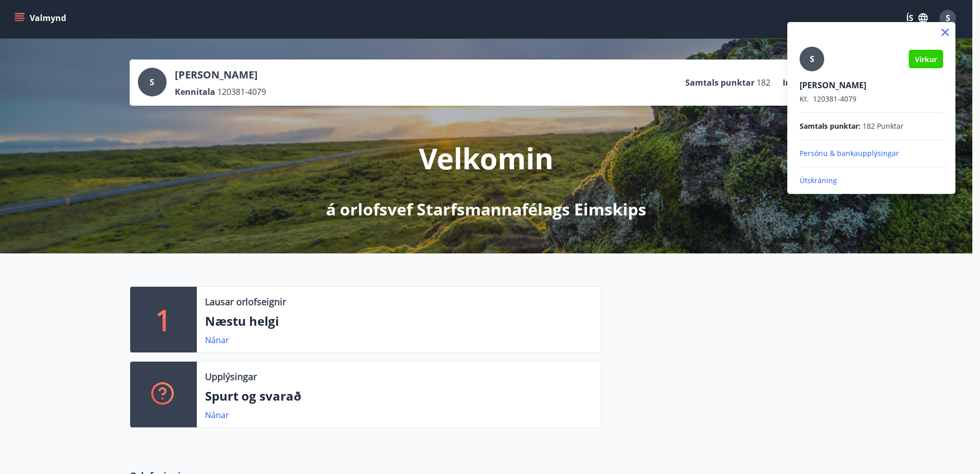  Describe the element at coordinates (872, 99) in the screenshot. I see `p: 120381-4079` at that location.